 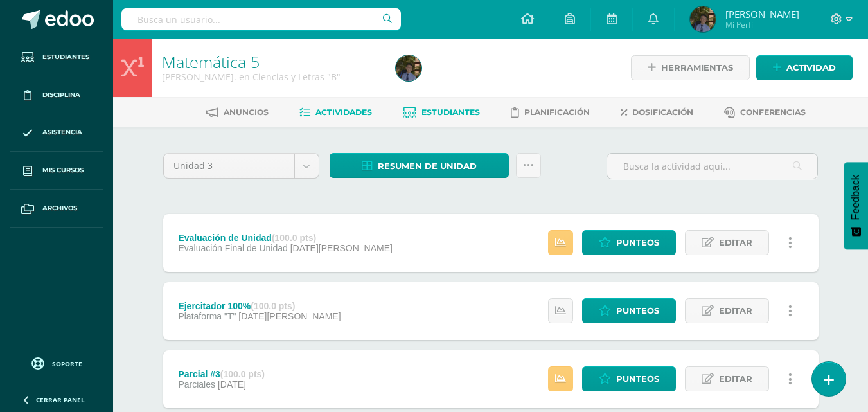 I want to click on span: Disciplina, so click(x=61, y=95).